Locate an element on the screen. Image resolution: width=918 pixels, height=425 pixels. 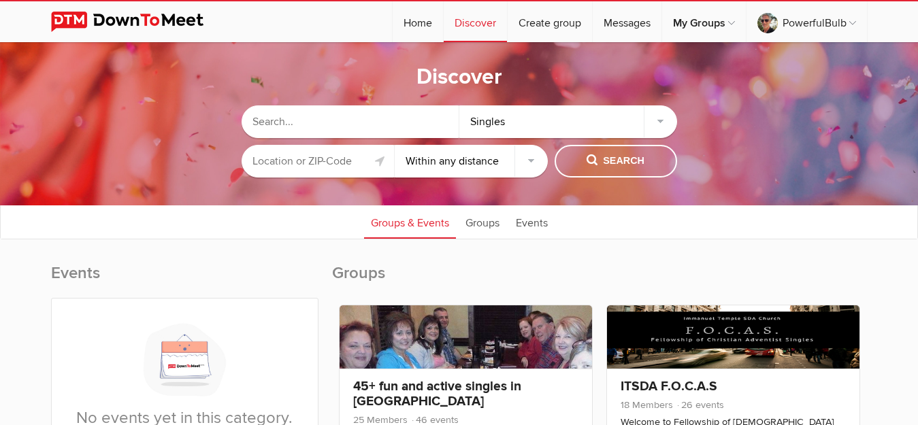
h2: Events is located at coordinates (184, 280).